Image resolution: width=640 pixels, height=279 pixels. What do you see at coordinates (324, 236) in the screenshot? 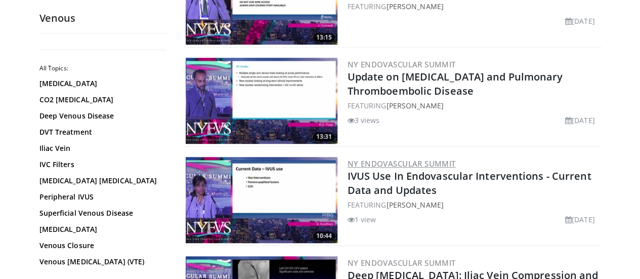
I see `span: 10:44` at bounding box center [324, 236].